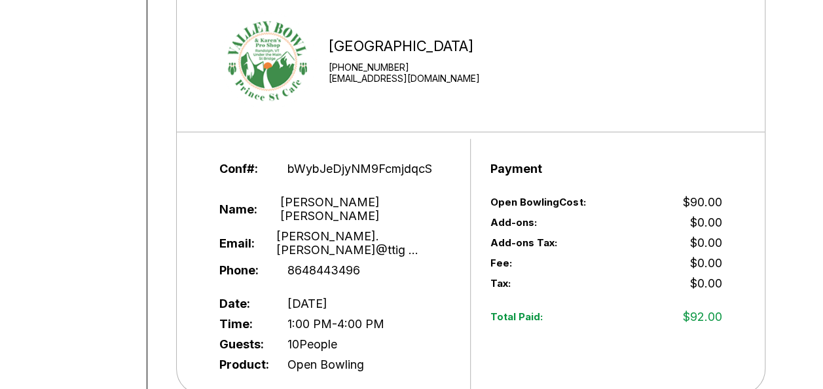 This screenshot has height=389, width=823. Describe the element at coordinates (312, 344) in the screenshot. I see `span: 10 People` at that location.